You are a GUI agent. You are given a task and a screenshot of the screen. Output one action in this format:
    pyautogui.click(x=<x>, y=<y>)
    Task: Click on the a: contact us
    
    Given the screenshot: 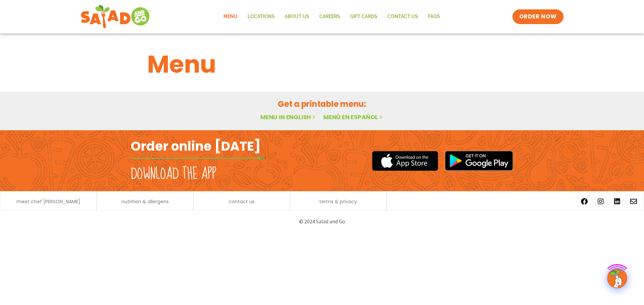 What is the action you would take?
    pyautogui.click(x=241, y=202)
    